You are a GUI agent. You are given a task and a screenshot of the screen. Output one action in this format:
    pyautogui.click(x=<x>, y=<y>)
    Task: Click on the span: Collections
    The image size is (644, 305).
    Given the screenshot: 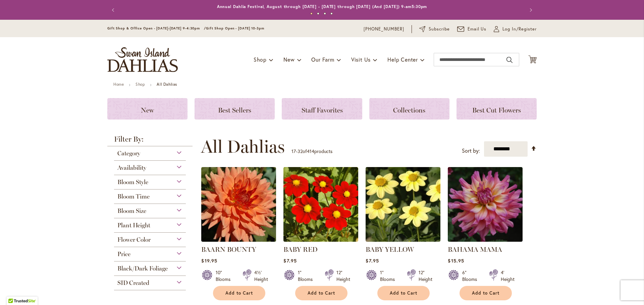 What is the action you would take?
    pyautogui.click(x=409, y=110)
    